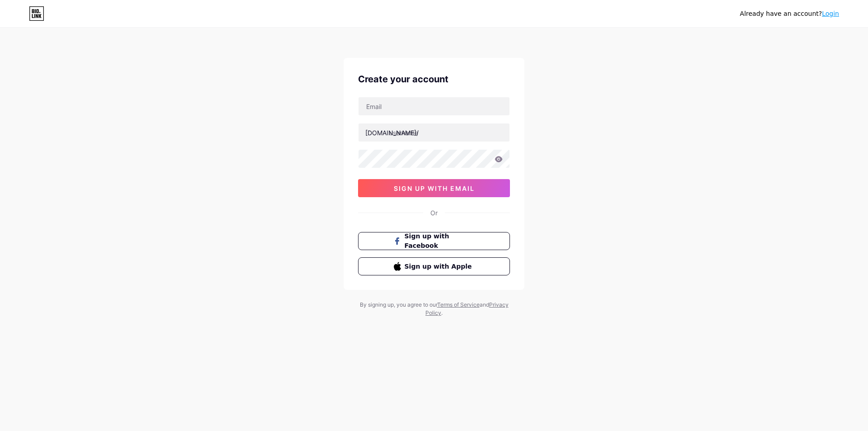  Describe the element at coordinates (434, 213) in the screenshot. I see `div: Or` at that location.